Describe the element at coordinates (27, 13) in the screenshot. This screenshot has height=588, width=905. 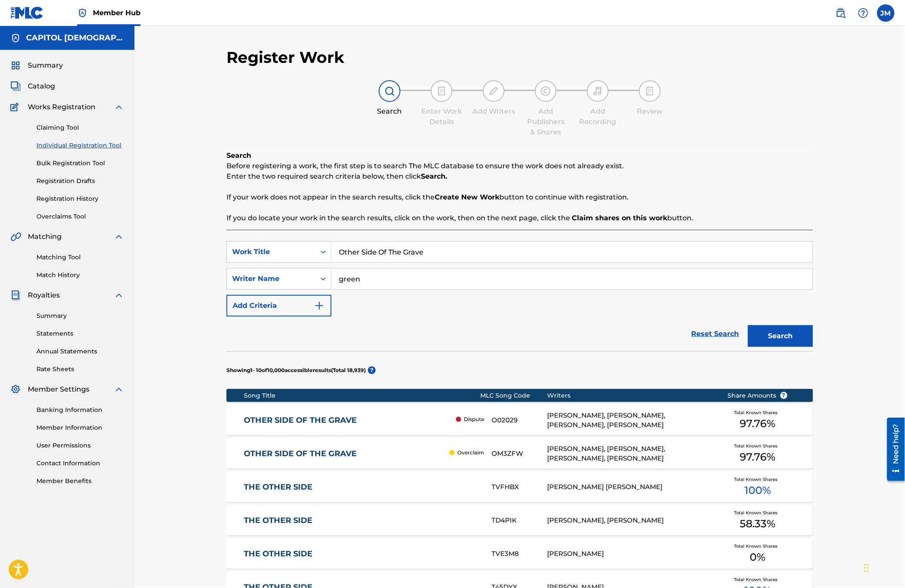
I see `img: MLC Logo` at that location.